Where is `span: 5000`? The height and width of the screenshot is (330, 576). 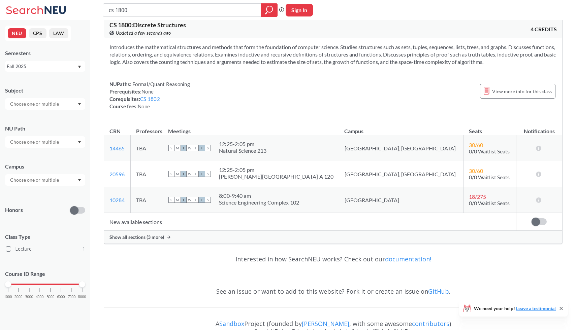 span: 5000 is located at coordinates (50, 297).